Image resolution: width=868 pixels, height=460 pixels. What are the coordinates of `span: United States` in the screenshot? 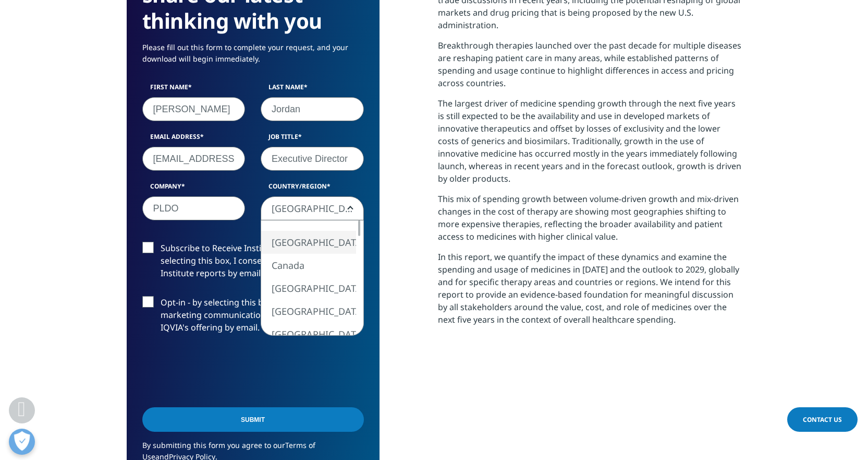 It's located at (312, 209).